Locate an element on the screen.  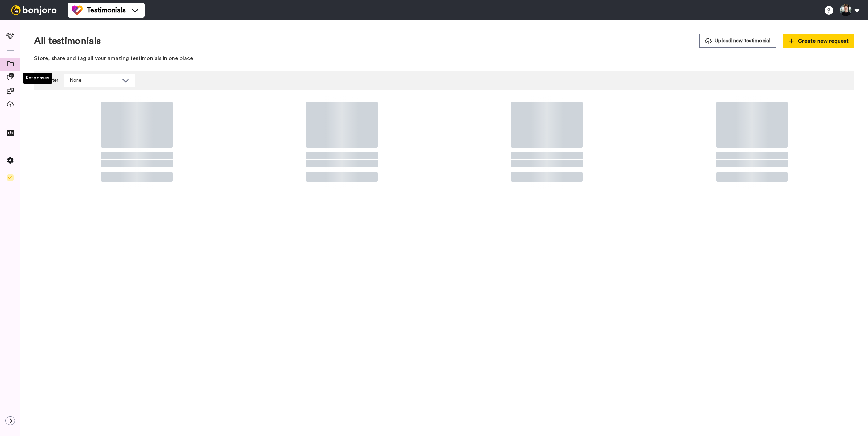
img: Checklist.svg is located at coordinates (10, 178).